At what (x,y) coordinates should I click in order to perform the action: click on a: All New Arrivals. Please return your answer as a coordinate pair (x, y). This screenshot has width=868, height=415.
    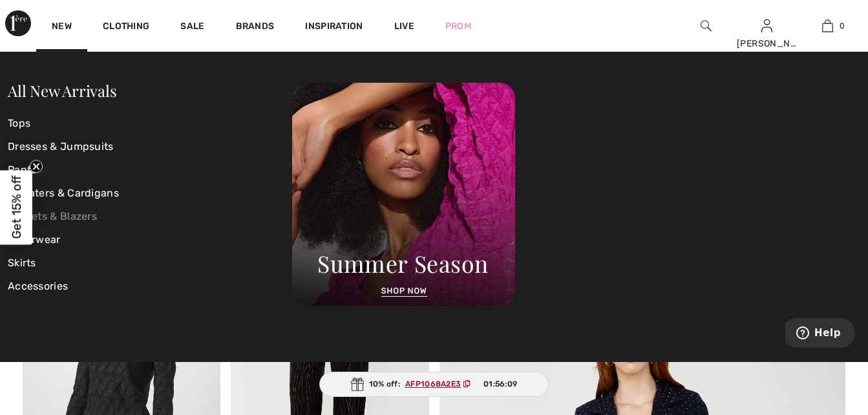
    Looking at the image, I should click on (62, 91).